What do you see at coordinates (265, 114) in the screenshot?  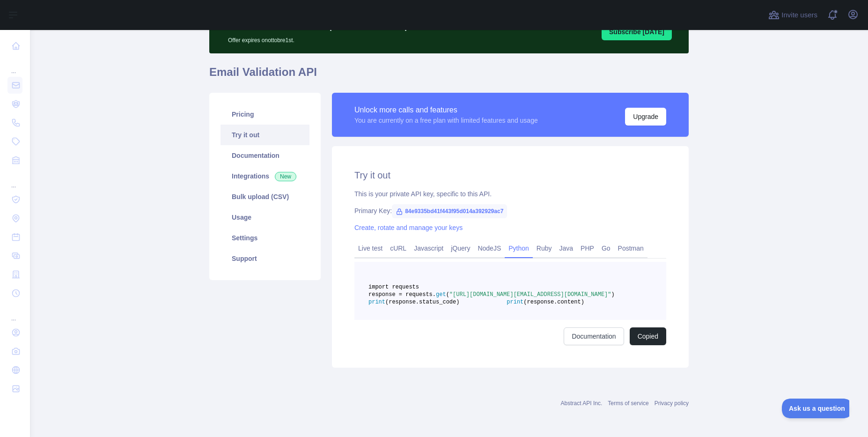 I see `a: Pricing` at bounding box center [265, 114].